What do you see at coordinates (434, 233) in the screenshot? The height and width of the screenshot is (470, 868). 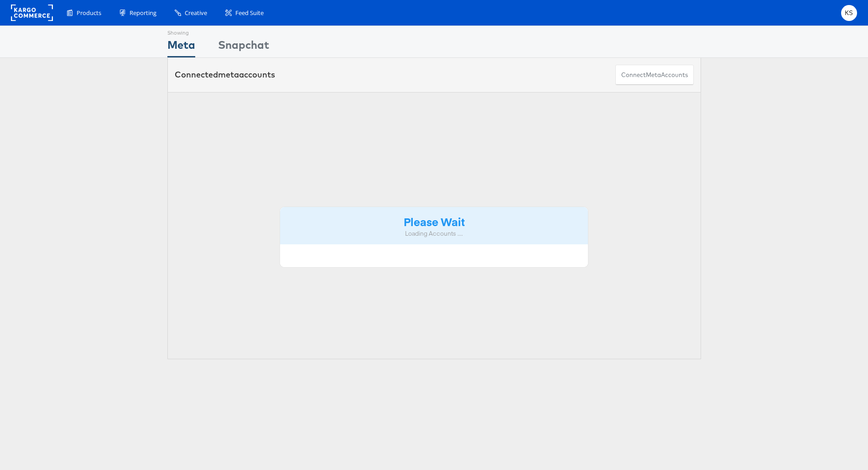 I see `div: Loading Accounts ....` at bounding box center [434, 233].